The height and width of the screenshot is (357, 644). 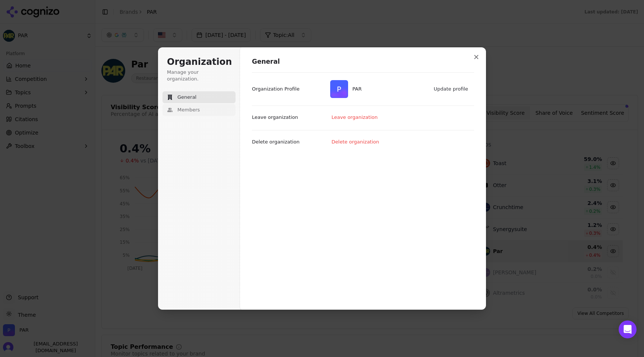 What do you see at coordinates (199, 97) in the screenshot?
I see `button: General` at bounding box center [199, 97].